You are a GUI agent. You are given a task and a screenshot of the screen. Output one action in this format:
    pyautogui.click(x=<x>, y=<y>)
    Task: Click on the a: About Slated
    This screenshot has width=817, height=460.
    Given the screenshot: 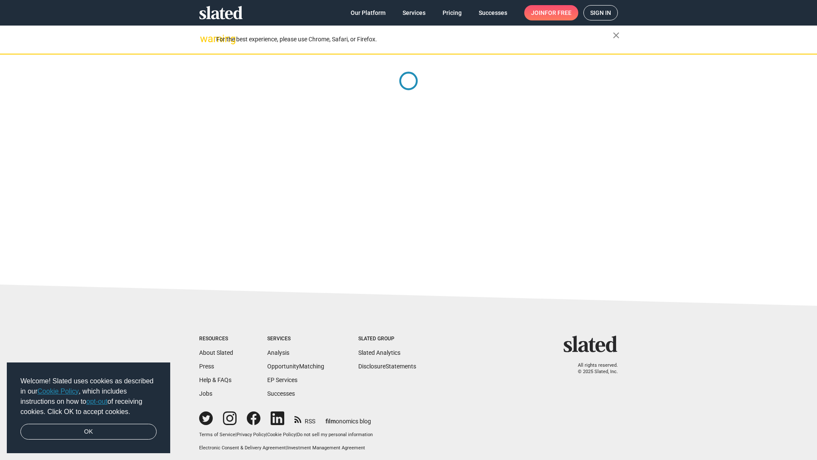 What is the action you would take?
    pyautogui.click(x=216, y=352)
    